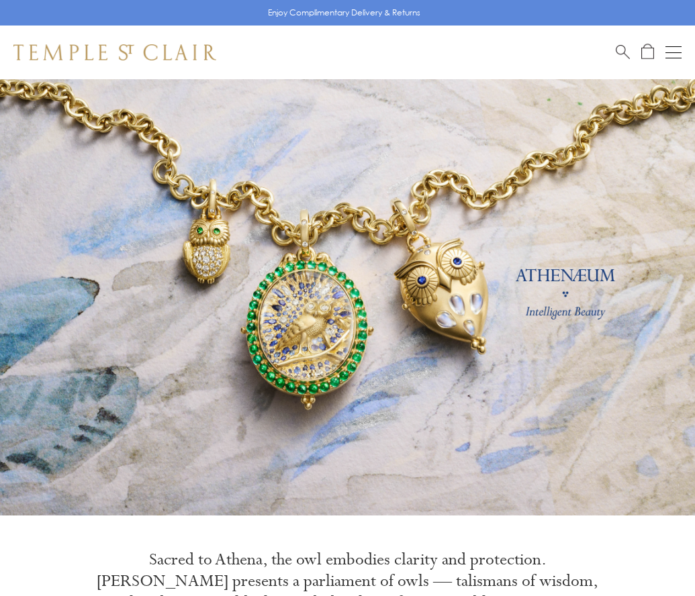 Image resolution: width=695 pixels, height=596 pixels. Describe the element at coordinates (673, 52) in the screenshot. I see `button: Open navigation` at that location.